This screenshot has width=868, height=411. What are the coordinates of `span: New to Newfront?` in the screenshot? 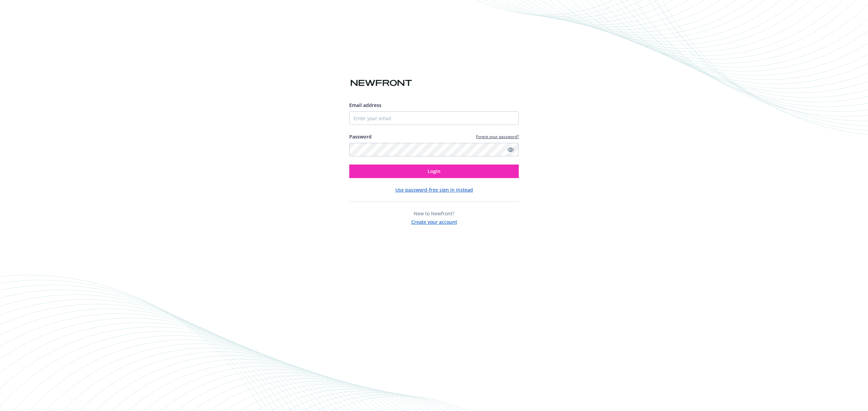 It's located at (434, 214).